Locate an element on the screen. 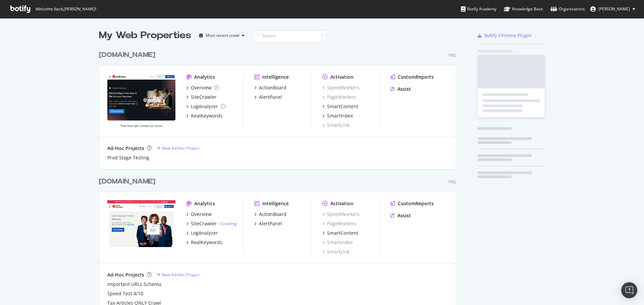 The height and width of the screenshot is (305, 644). a: Crawling is located at coordinates (228, 223).